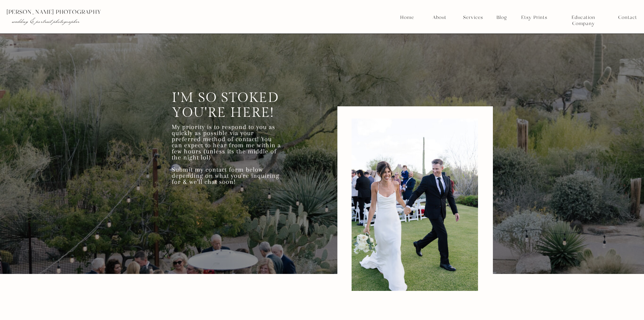 Image resolution: width=644 pixels, height=320 pixels. Describe the element at coordinates (227, 150) in the screenshot. I see `h3: My priority is to respond to you as quickly as possible via your preferred method of contact! You...` at that location.